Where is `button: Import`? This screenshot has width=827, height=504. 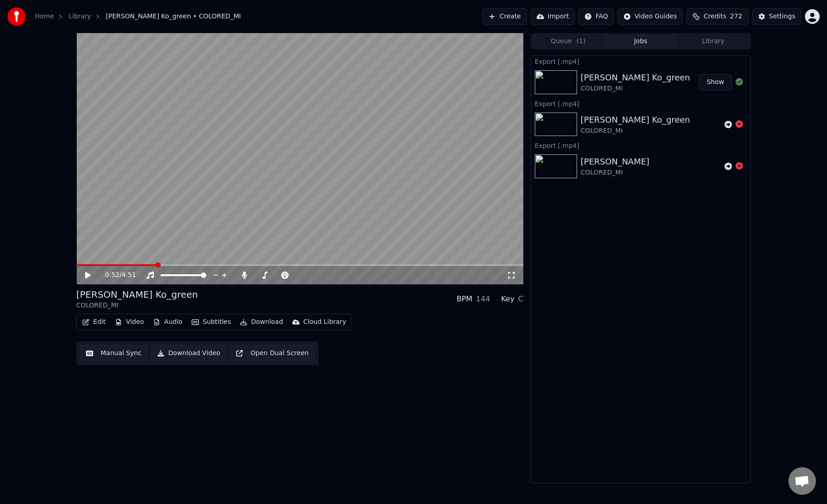
button: Import is located at coordinates (553, 16).